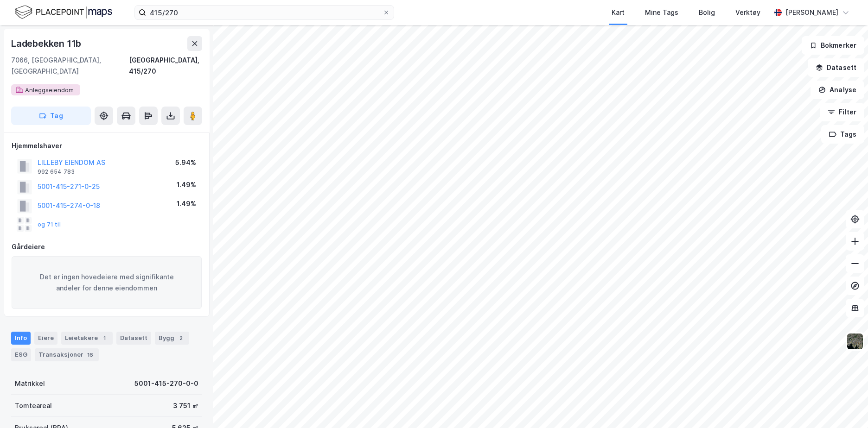 The width and height of the screenshot is (868, 428). What do you see at coordinates (56, 172) in the screenshot?
I see `div: 992 654 783` at bounding box center [56, 172].